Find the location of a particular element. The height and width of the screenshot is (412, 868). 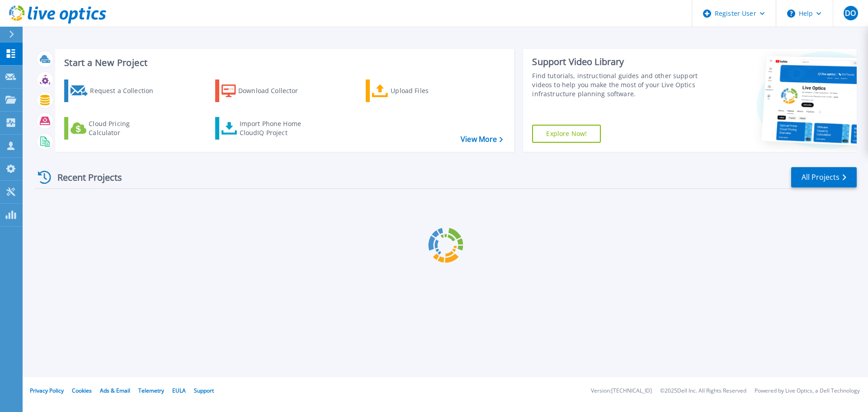

a: Request a Collection is located at coordinates (115, 91).